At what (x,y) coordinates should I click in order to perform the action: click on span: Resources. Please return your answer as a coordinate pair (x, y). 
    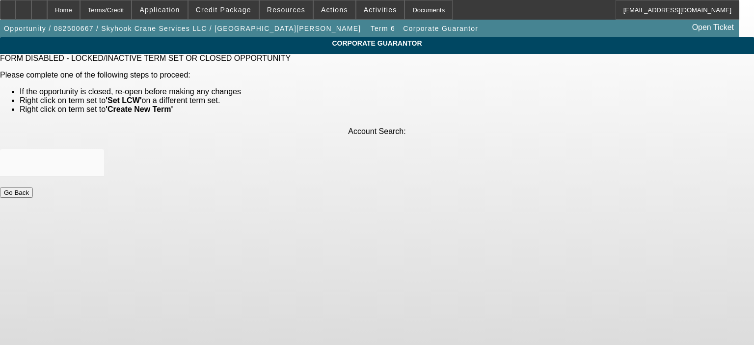
    Looking at the image, I should click on (286, 10).